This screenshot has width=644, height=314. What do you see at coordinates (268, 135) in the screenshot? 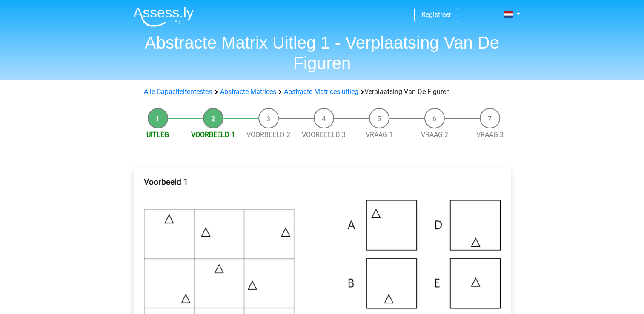
I see `a: Voorbeeld 2` at bounding box center [268, 135].